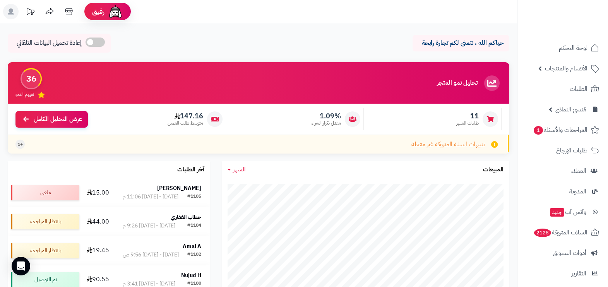 The image size is (608, 287). Describe the element at coordinates (563, 130) in the screenshot. I see `a: المراجعات والأسئلة1` at that location.